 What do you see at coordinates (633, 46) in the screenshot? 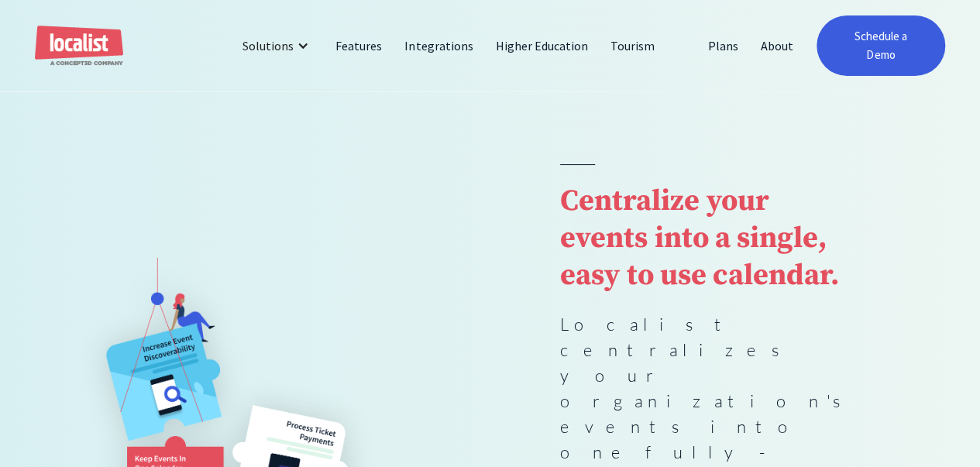
I see `a: Tourism` at bounding box center [633, 46].